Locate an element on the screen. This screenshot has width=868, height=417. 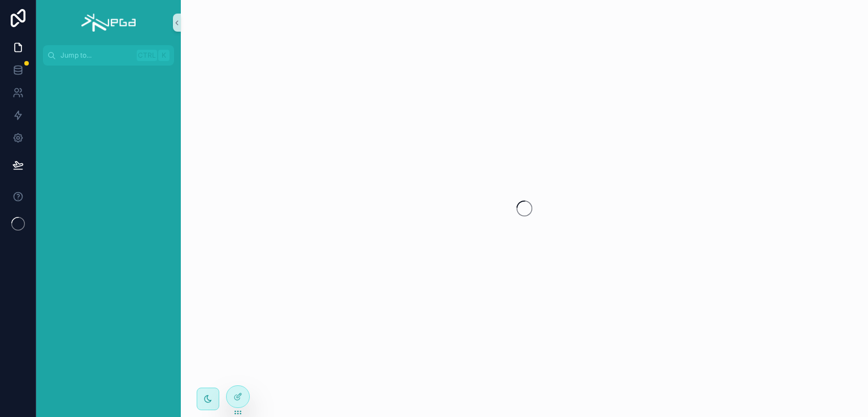
span: Ctrl is located at coordinates (147, 55).